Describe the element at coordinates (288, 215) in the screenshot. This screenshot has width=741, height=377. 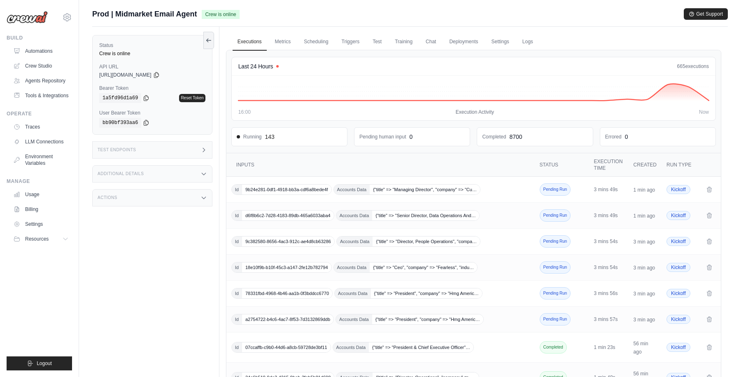
I see `span: d6f8b6c2-7d28-4183-89db-465a6033aba4` at that location.